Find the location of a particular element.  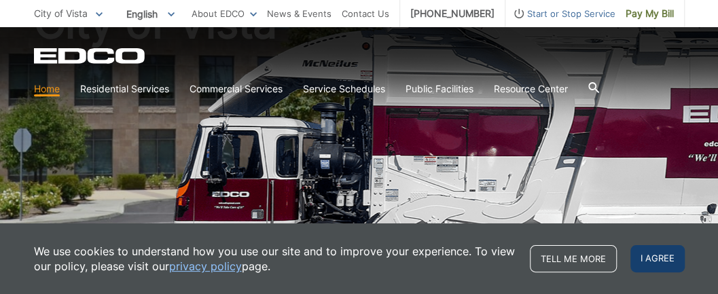

a: News & Events is located at coordinates (299, 14).